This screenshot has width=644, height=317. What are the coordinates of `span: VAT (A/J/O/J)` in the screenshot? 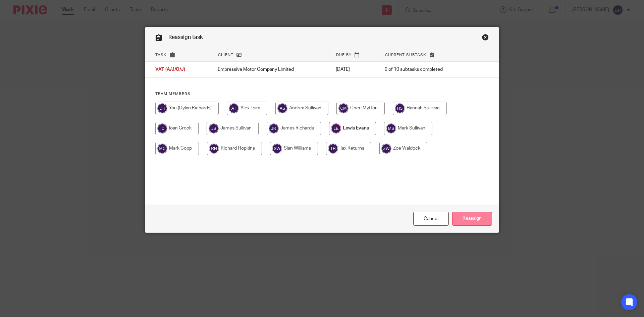 It's located at (170, 70).